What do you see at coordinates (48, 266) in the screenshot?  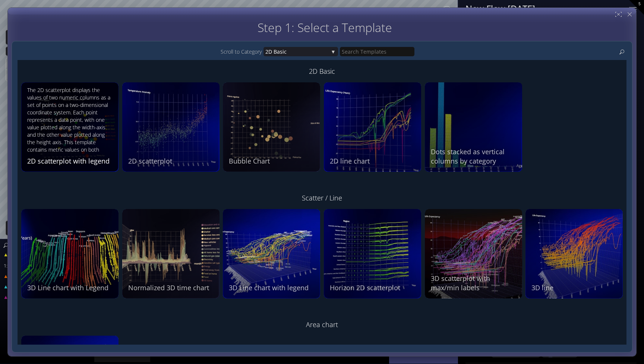 I see `div: 1: DataSet1_Top_20_Happiest_Countries_2017_2023.csv` at bounding box center [48, 266].